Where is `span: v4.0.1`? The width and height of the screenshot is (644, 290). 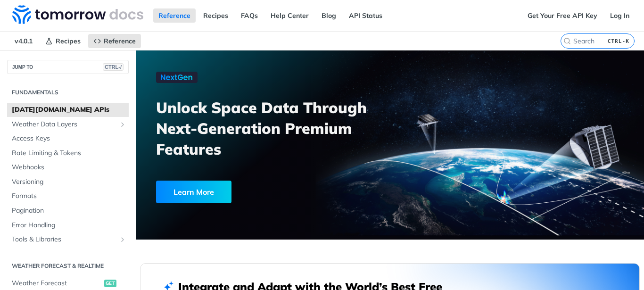 span: v4.0.1 is located at coordinates (24, 41).